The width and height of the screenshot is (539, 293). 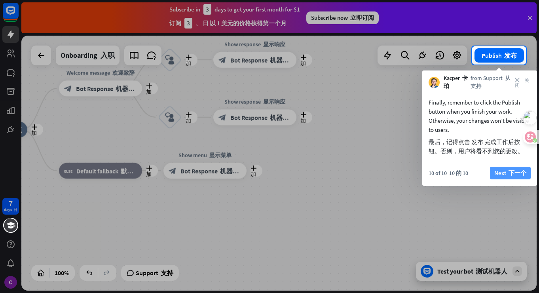 What do you see at coordinates (499, 55) in the screenshot?
I see `button: Publish 发布` at bounding box center [499, 55].